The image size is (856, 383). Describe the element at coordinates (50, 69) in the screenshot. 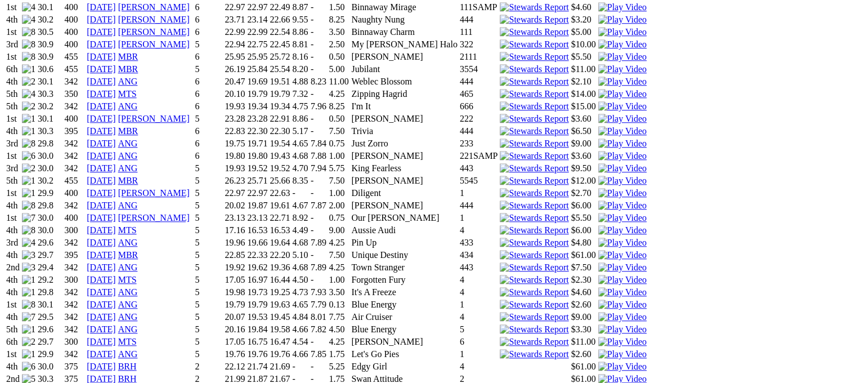

I see `td: 30.6` at that location.